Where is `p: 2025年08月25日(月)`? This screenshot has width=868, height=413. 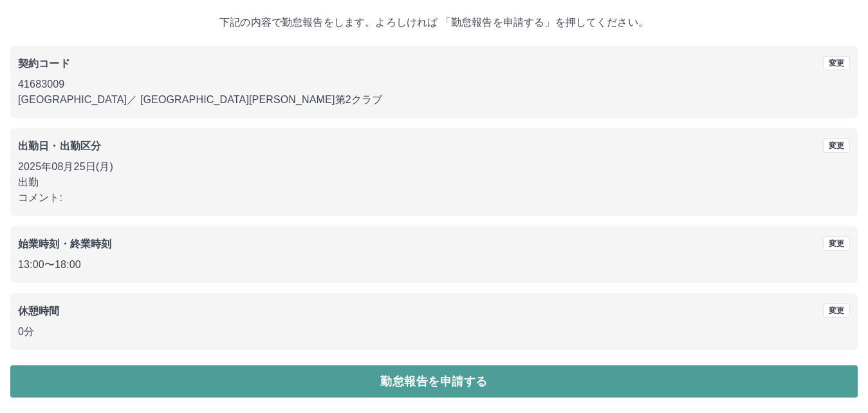
p: 2025年08月25日(月) is located at coordinates (434, 167).